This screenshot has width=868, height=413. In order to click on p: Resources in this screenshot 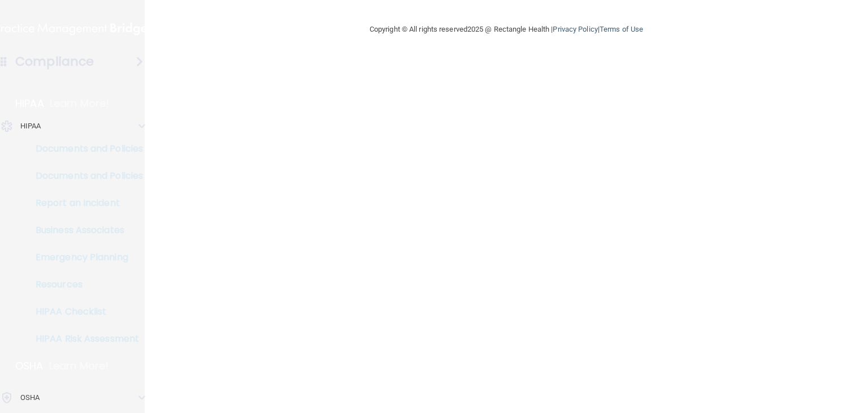, I will do `click(84, 284)`.